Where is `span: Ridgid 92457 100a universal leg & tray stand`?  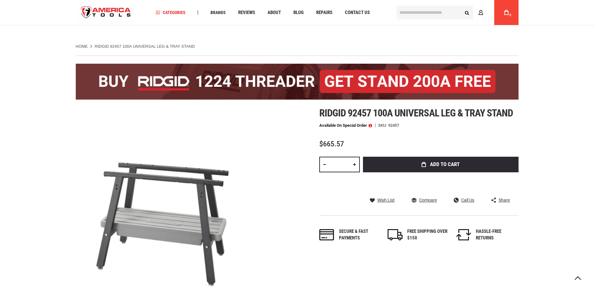
span: Ridgid 92457 100a universal leg & tray stand is located at coordinates (417, 113).